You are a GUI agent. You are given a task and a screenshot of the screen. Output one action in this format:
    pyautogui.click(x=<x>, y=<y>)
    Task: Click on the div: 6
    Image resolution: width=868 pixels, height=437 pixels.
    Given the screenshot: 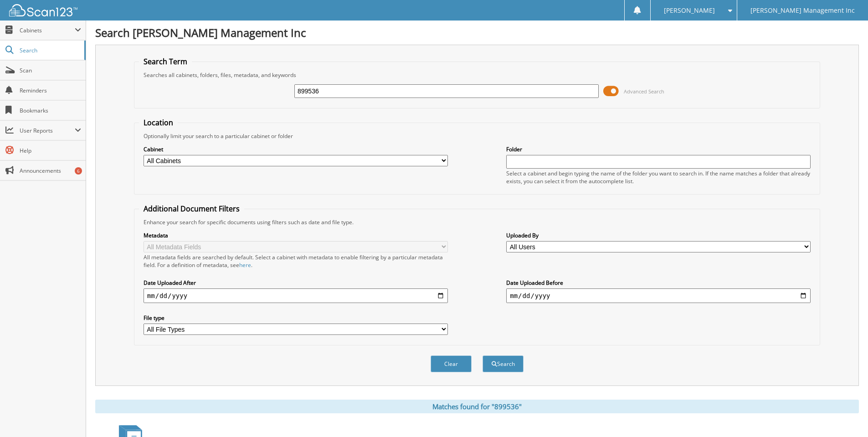 What is the action you would take?
    pyautogui.click(x=79, y=171)
    